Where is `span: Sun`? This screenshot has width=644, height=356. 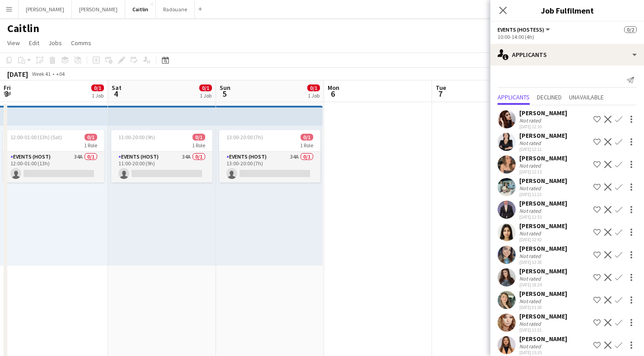
span: Sun is located at coordinates (225, 88).